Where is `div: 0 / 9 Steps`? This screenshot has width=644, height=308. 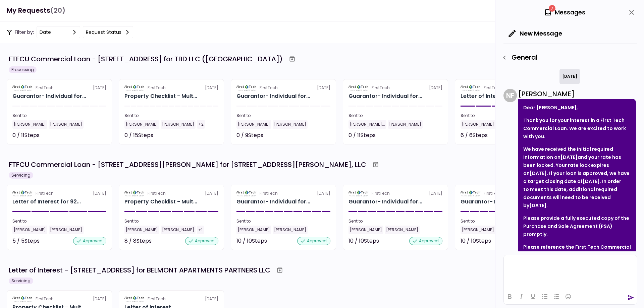
div: 0 / 9 Steps is located at coordinates (250, 136).